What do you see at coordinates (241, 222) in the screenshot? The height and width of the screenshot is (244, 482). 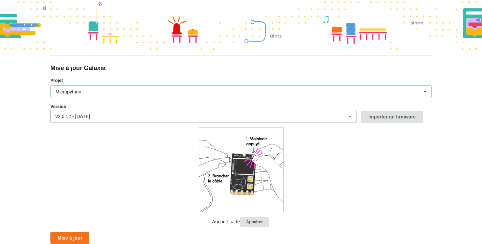 I see `p: Aucune carte` at bounding box center [241, 222].